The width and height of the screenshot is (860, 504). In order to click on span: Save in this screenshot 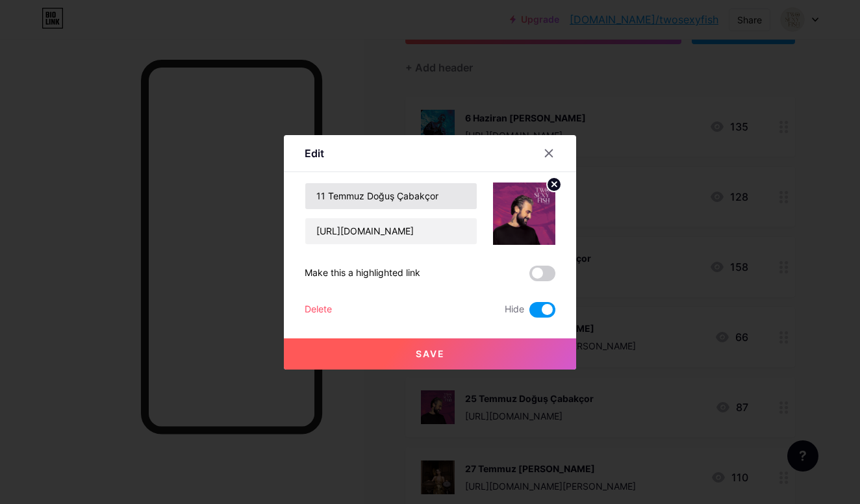, I will do `click(430, 353)`.